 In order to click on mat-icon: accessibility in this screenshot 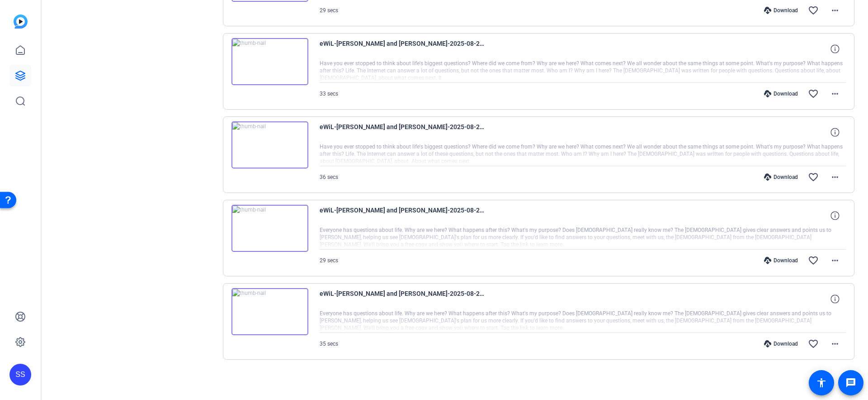, I will do `click(822, 382)`.